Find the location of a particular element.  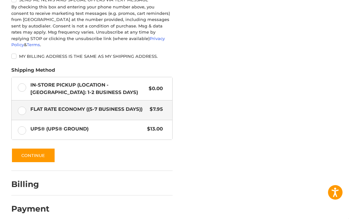

legend: Shipping Method is located at coordinates (33, 72).